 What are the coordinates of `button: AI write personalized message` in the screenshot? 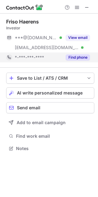 It's located at (50, 93).